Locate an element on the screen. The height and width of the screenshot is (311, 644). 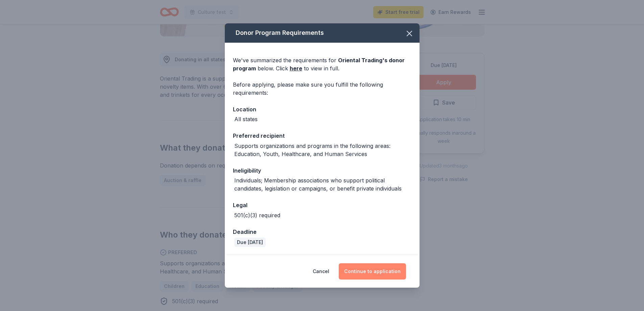
div: Location is located at coordinates (322, 109).